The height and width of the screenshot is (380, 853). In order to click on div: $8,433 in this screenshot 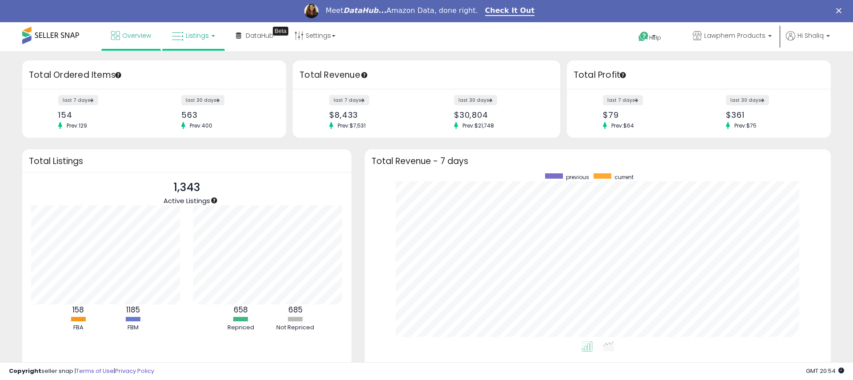, I will do `click(375, 115)`.